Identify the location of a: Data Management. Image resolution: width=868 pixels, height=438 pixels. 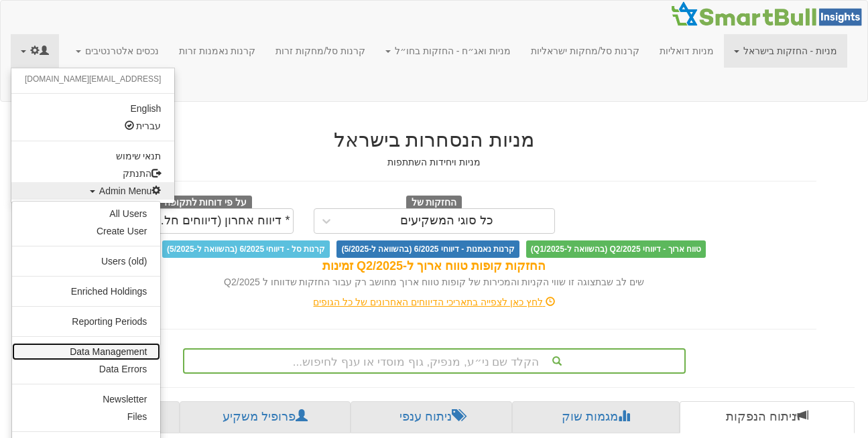
(85, 352).